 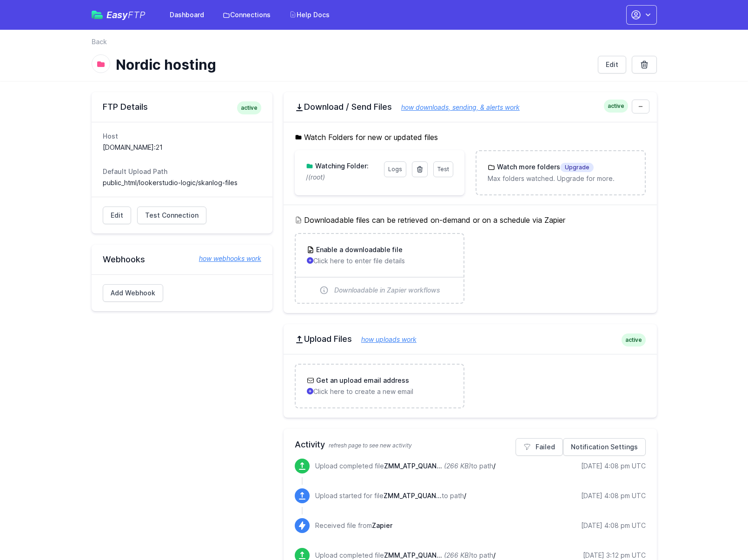 What do you see at coordinates (539, 447) in the screenshot?
I see `a: Failed` at bounding box center [539, 447].